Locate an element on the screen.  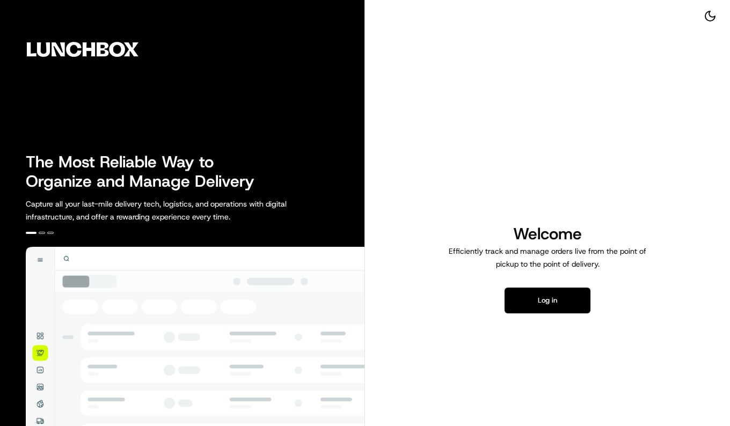
p: Efficiently track and manage orders live from the point of pickup to the point of delivery. is located at coordinates (548, 258).